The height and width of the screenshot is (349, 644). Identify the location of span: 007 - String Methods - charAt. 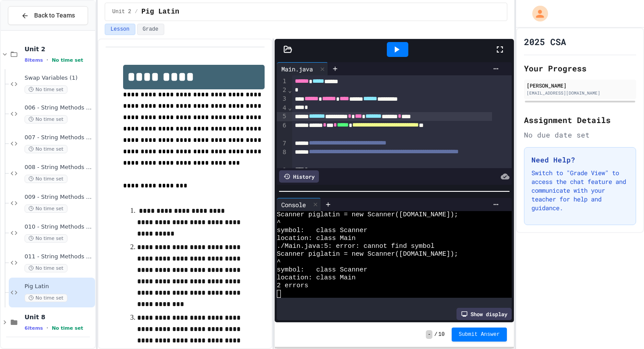
(59, 138).